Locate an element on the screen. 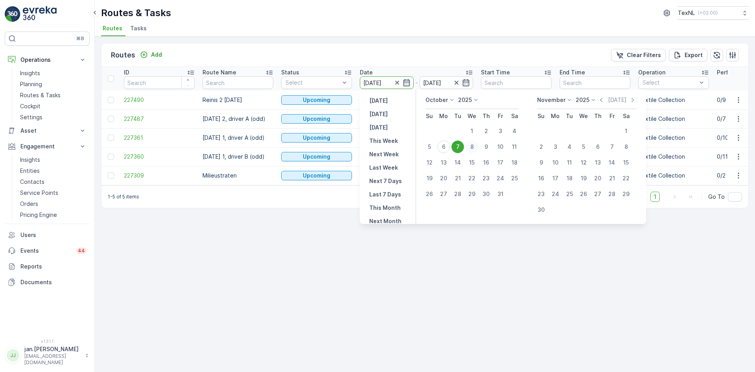 Image resolution: width=755 pixels, height=372 pixels. p: Users is located at coordinates (53, 235).